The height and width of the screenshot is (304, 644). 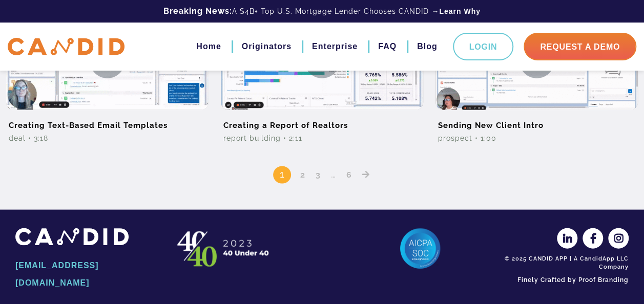 What do you see at coordinates (536, 137) in the screenshot?
I see `div: Prospect • 1:00` at bounding box center [536, 137].